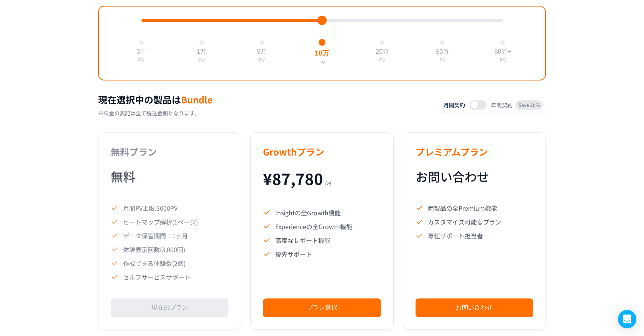  I want to click on h3: 無料プラン, so click(170, 151).